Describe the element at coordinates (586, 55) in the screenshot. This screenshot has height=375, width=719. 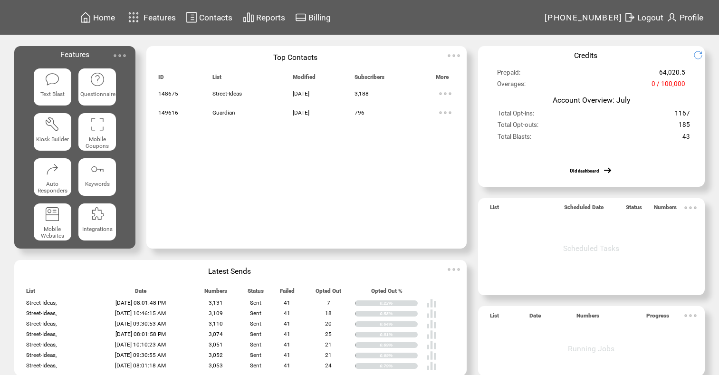
I see `span: Credits` at that location.